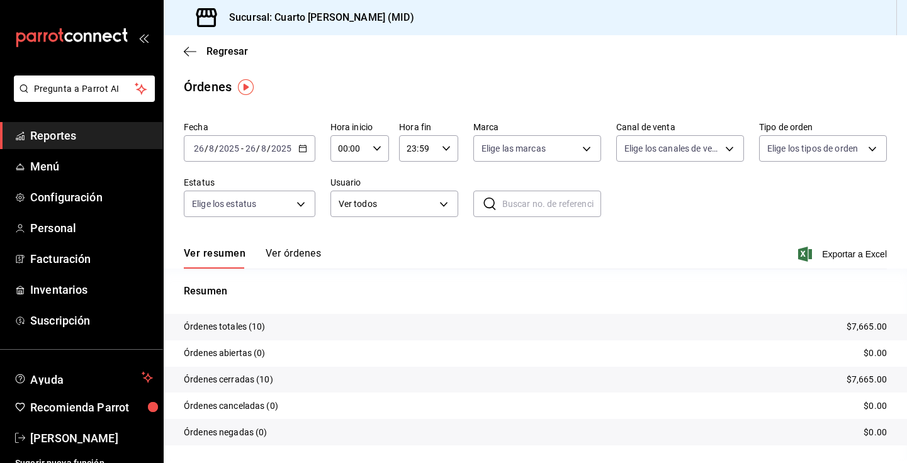 This screenshot has width=907, height=463. I want to click on img: Tooltip marker, so click(245, 87).